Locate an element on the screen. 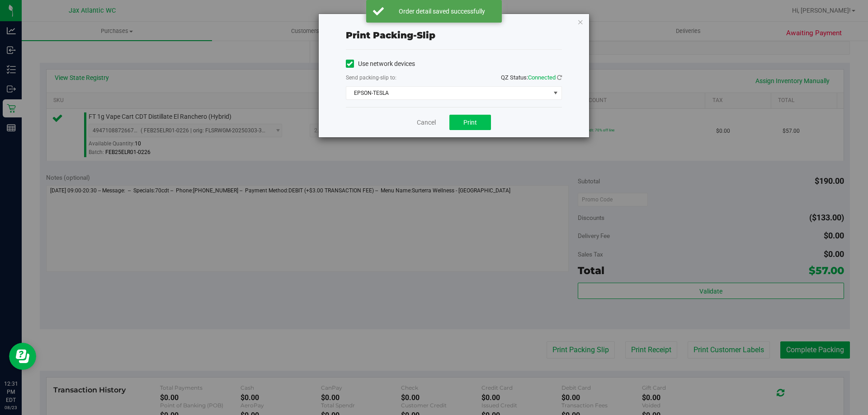 The height and width of the screenshot is (415, 868). div: Order detail saved successfully is located at coordinates (442, 11).